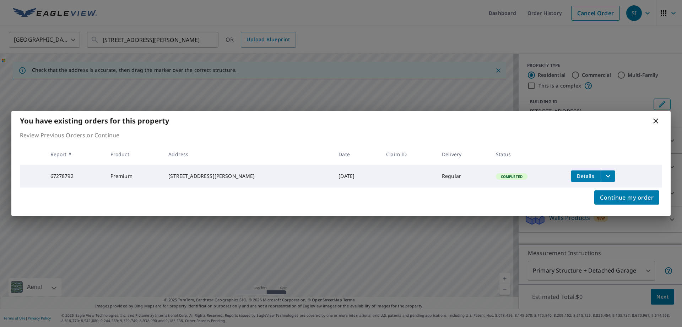 The height and width of the screenshot is (327, 682). What do you see at coordinates (134, 176) in the screenshot?
I see `td: Premium` at bounding box center [134, 176].